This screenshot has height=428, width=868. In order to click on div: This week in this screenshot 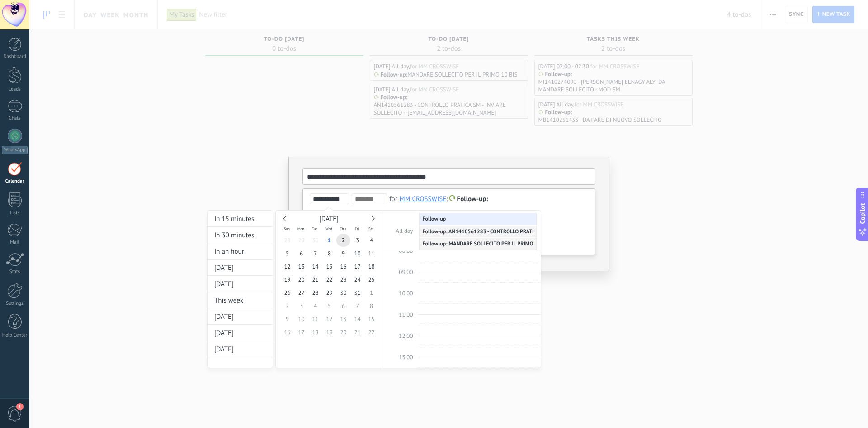, I will do `click(240, 300)`.